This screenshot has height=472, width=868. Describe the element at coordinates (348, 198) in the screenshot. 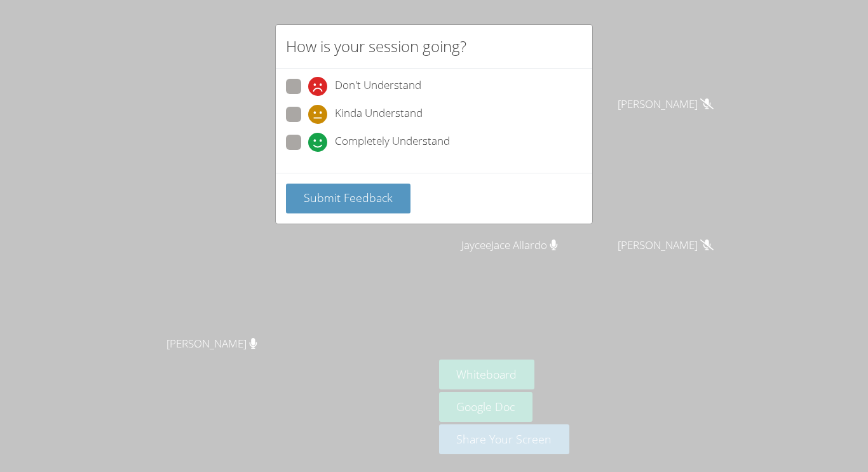

I see `button: Submit Feedback` at that location.